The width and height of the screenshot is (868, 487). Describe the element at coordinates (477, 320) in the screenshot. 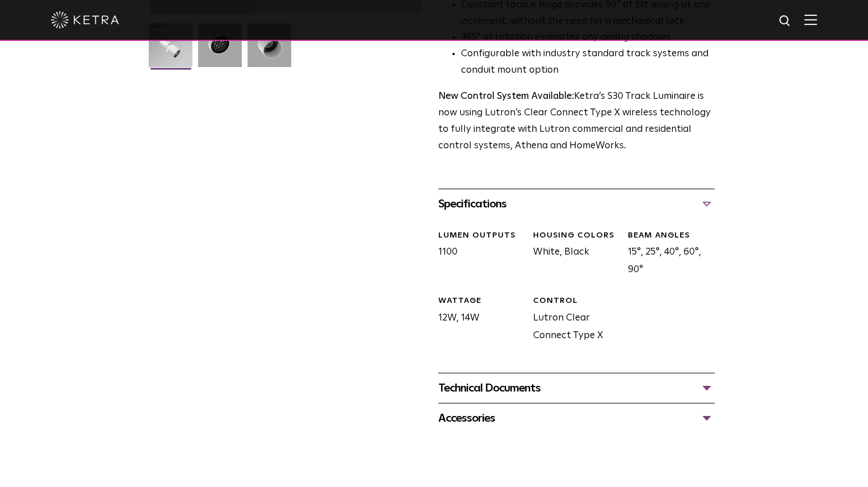

I see `div: 12W, 14W` at that location.